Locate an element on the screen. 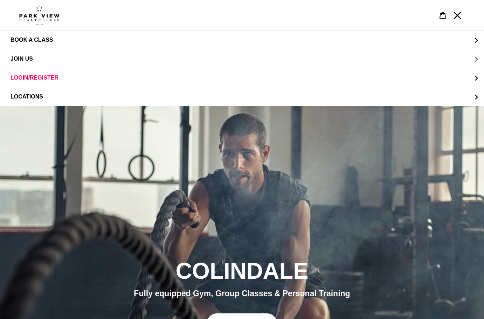 The height and width of the screenshot is (319, 484). span: BOOK A CLASS is located at coordinates (32, 40).